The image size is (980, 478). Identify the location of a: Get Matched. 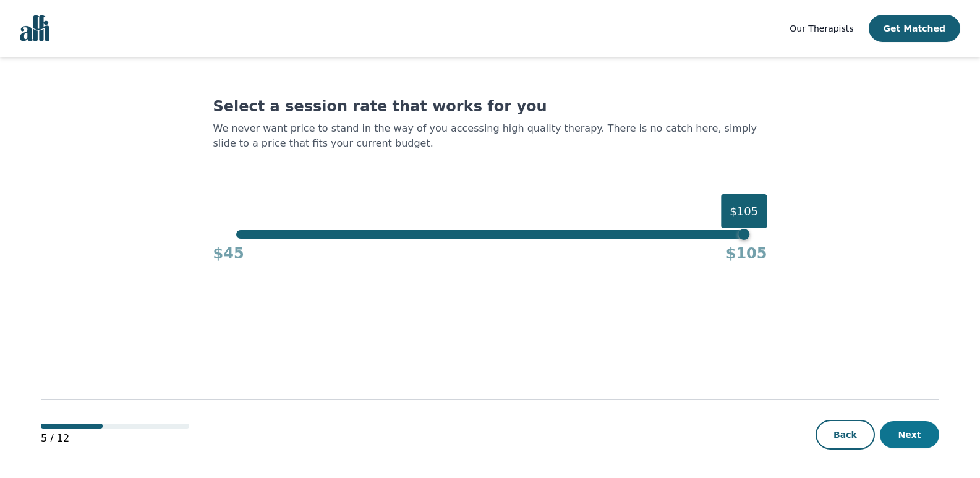
(915, 28).